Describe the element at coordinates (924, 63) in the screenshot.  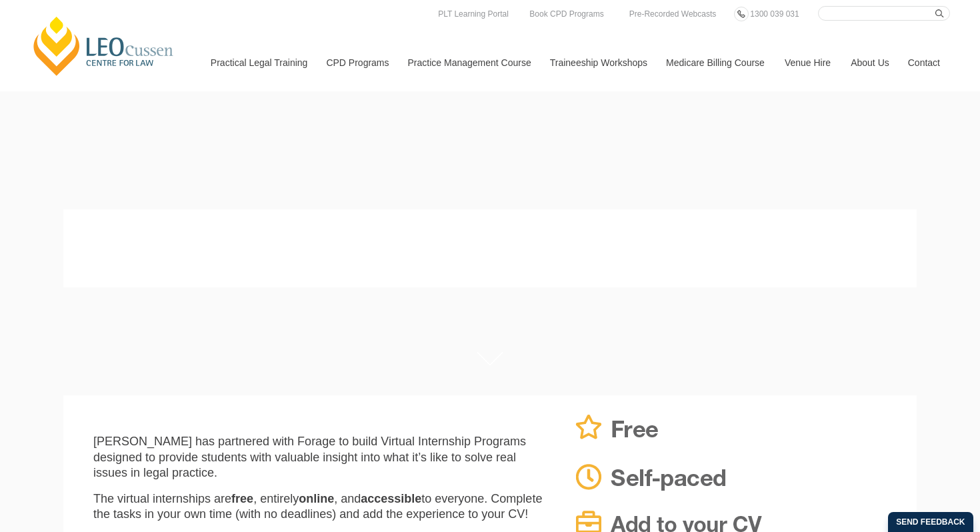
I see `a: Contact` at that location.